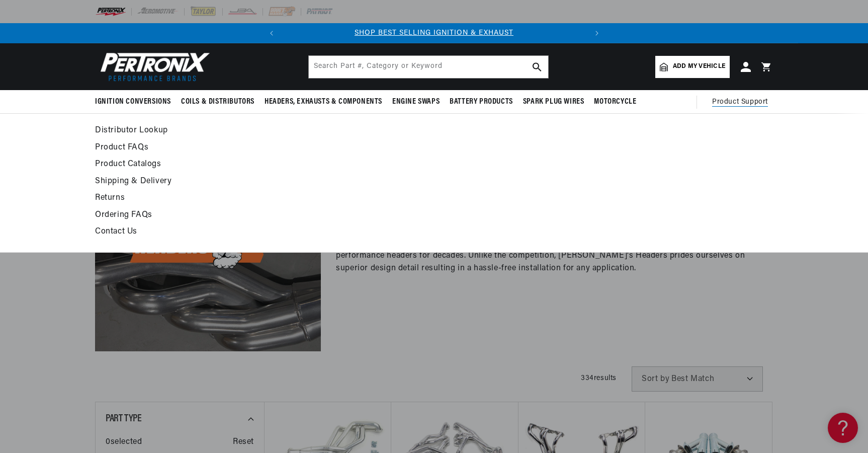  What do you see at coordinates (218, 102) in the screenshot?
I see `span: Coils & Distributors` at bounding box center [218, 102].